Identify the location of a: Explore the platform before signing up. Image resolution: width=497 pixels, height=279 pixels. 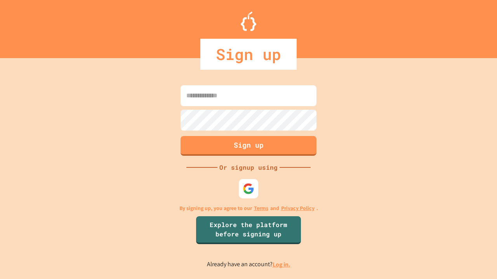
(248, 230).